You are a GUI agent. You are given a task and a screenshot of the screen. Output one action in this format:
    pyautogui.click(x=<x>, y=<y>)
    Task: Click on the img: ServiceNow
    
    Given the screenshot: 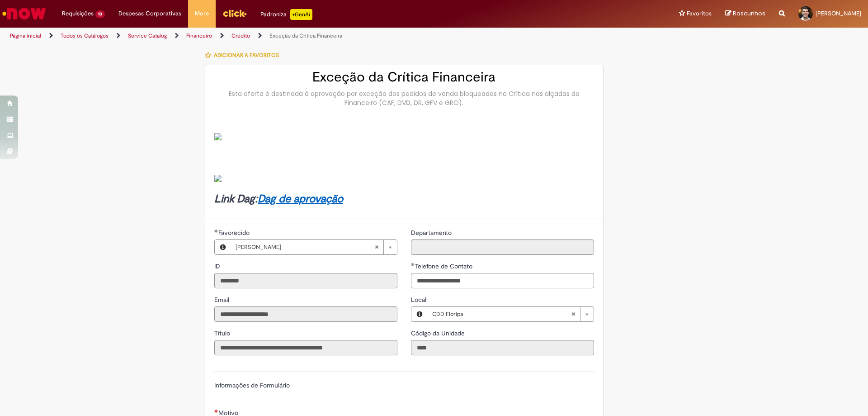 What is the action you would take?
    pyautogui.click(x=24, y=13)
    